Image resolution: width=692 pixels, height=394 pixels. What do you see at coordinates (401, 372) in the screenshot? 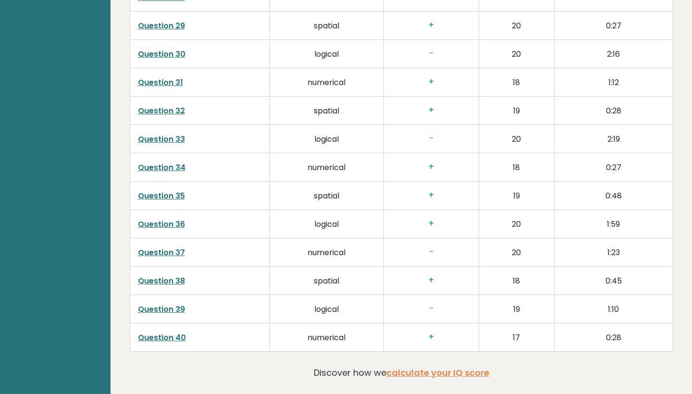
I see `p: Discover how we` at bounding box center [401, 372].